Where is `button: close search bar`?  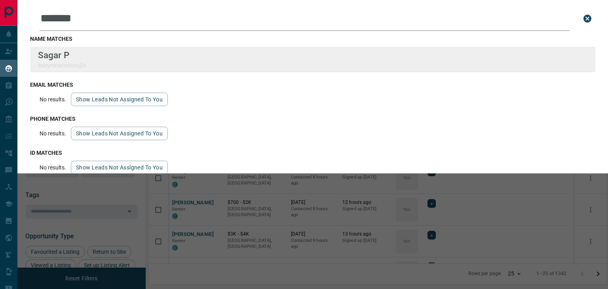 button: close search bar is located at coordinates (588, 19).